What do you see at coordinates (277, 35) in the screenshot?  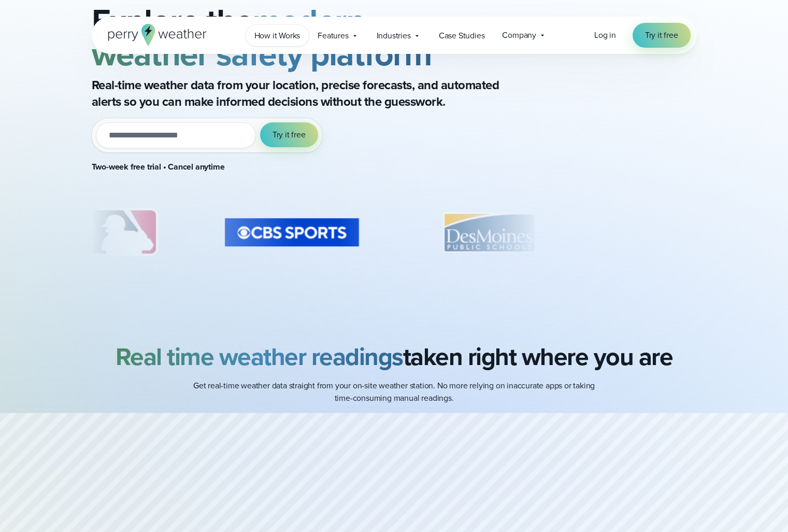 I see `a: How it Works` at bounding box center [277, 35].